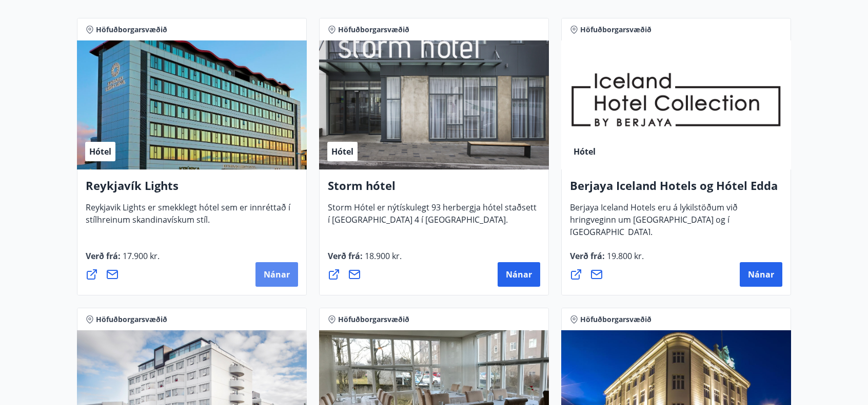 This screenshot has height=405, width=868. I want to click on h4: Storm hótel, so click(434, 189).